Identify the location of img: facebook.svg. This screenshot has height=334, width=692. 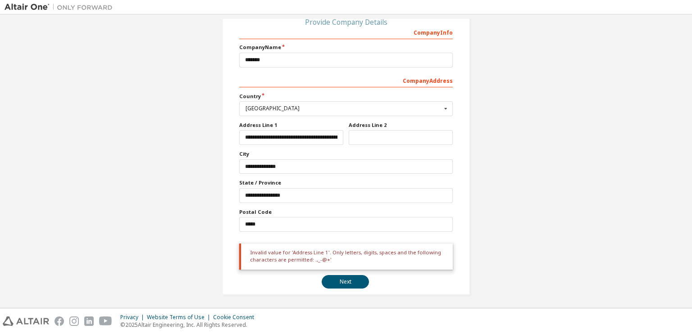
(59, 321).